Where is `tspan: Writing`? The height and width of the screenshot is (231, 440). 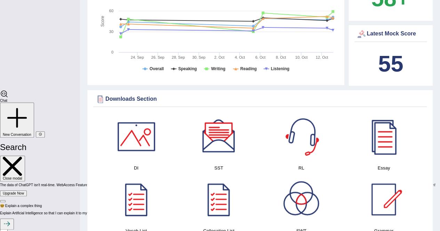
tspan: Writing is located at coordinates (218, 69).